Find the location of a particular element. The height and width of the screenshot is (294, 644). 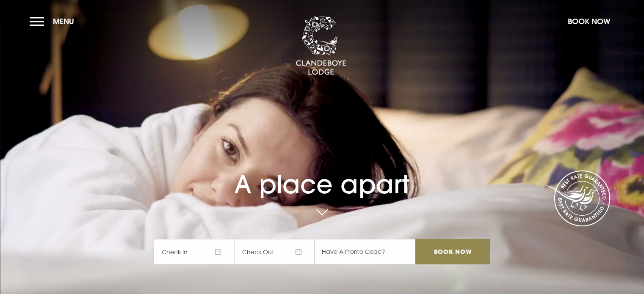

button: Book Now is located at coordinates (589, 21).